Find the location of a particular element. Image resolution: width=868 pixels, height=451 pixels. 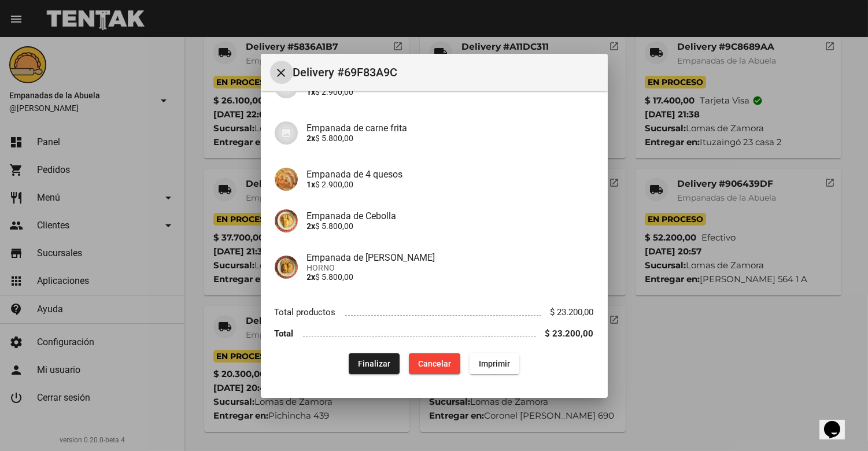

img: 363ca94e-5ed4-4755-8df0-ca7d50f4a994.jpg is located at coordinates (286, 179).